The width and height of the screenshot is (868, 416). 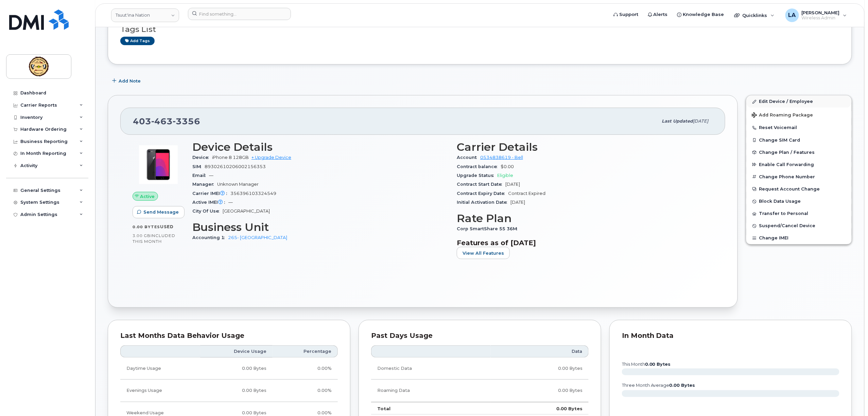 What do you see at coordinates (229, 336) in the screenshot?
I see `div: Last Months Data Behavior Usage` at bounding box center [229, 336].